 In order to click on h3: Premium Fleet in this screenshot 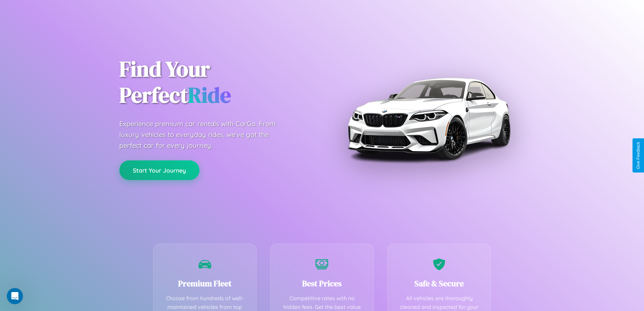, I will do `click(205, 284)`.